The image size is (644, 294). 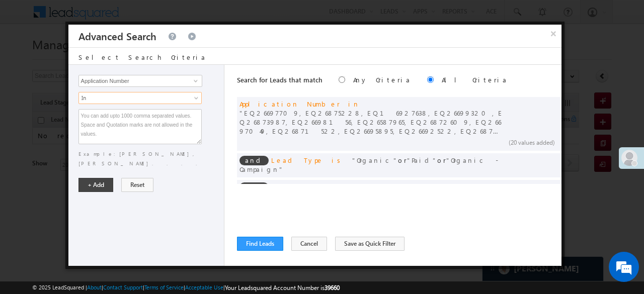 What do you see at coordinates (141, 81) in the screenshot?
I see `input: Type to Search` at bounding box center [141, 81].